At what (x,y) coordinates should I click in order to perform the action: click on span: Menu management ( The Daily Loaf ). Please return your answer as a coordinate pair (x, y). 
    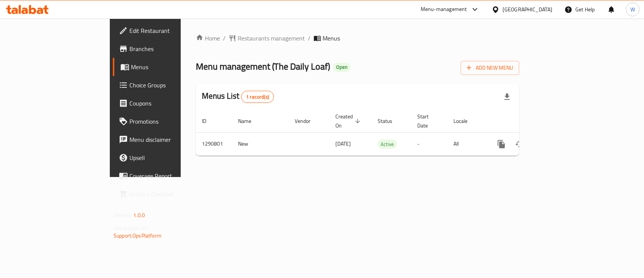
    Looking at the image, I should click on (263, 66).